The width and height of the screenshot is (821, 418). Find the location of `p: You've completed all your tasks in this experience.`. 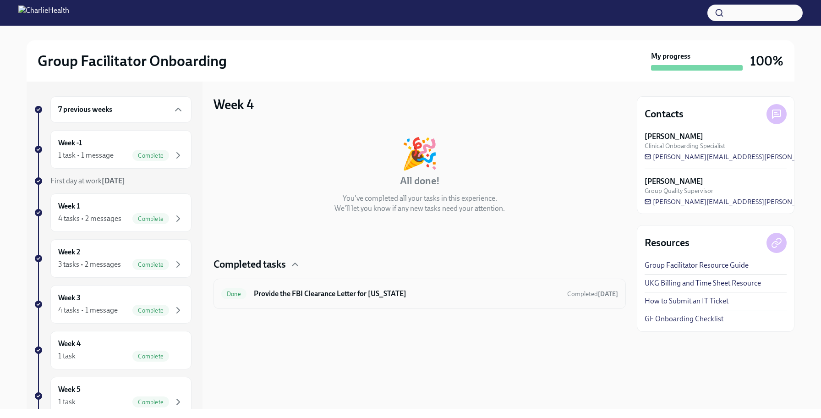

p: You've completed all your tasks in this experience. is located at coordinates (419, 198).